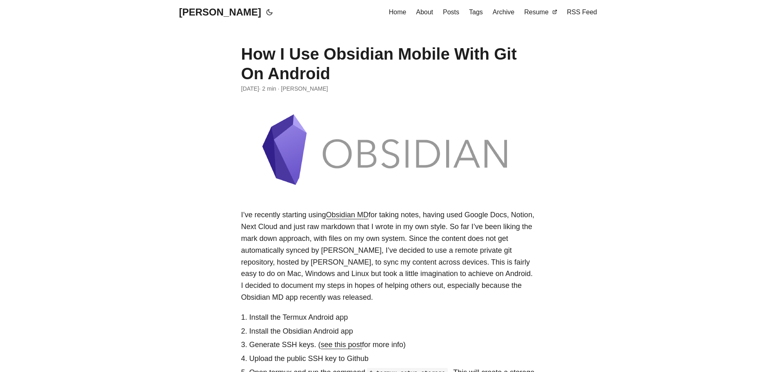 The height and width of the screenshot is (372, 776). What do you see at coordinates (451, 12) in the screenshot?
I see `span: Posts` at bounding box center [451, 12].